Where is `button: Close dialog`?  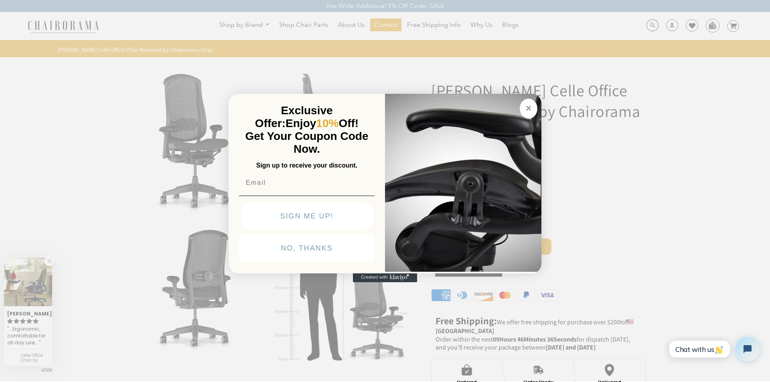 button: Close dialog is located at coordinates (528, 109).